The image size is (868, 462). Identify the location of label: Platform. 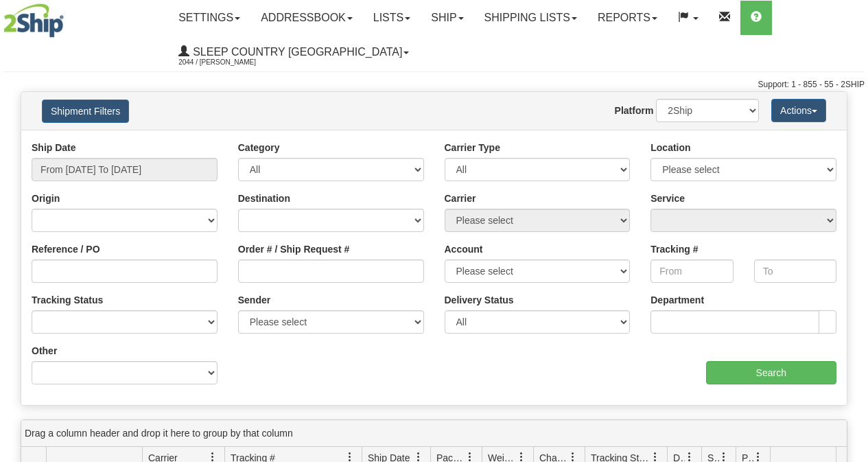
(634, 110).